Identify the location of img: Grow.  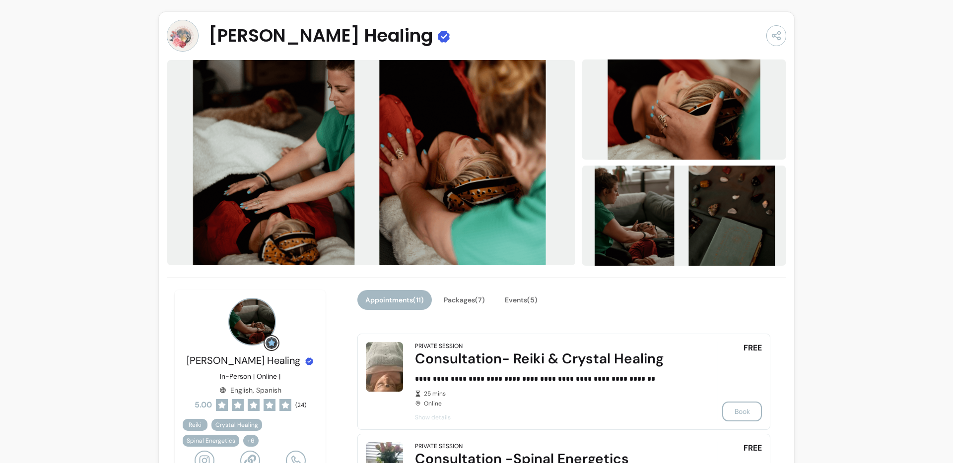
(271, 343).